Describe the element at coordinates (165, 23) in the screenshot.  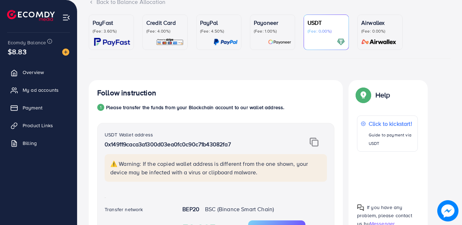
I see `p: Credit Card` at that location.